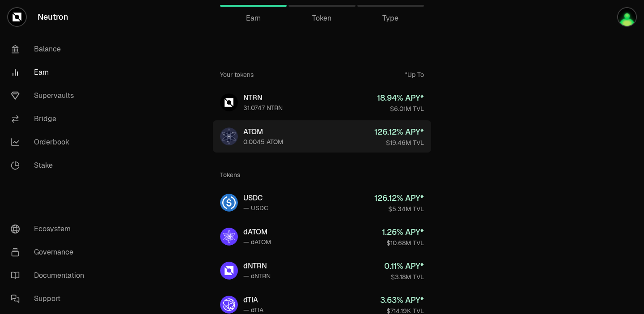  Describe the element at coordinates (257, 276) in the screenshot. I see `div: — dNTRN` at that location.